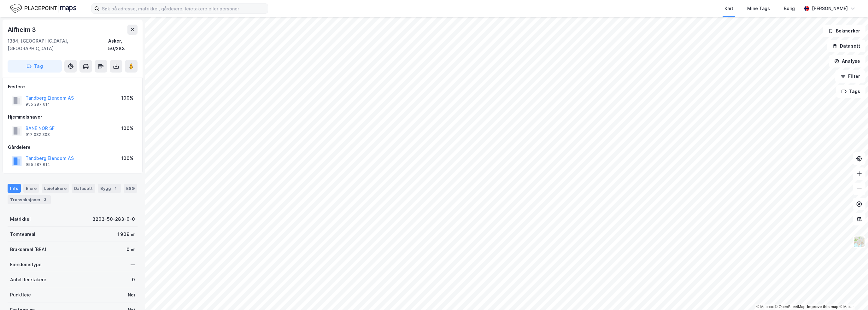 This screenshot has height=310, width=868. Describe the element at coordinates (126, 234) in the screenshot. I see `div: 1 909 ㎡` at that location.